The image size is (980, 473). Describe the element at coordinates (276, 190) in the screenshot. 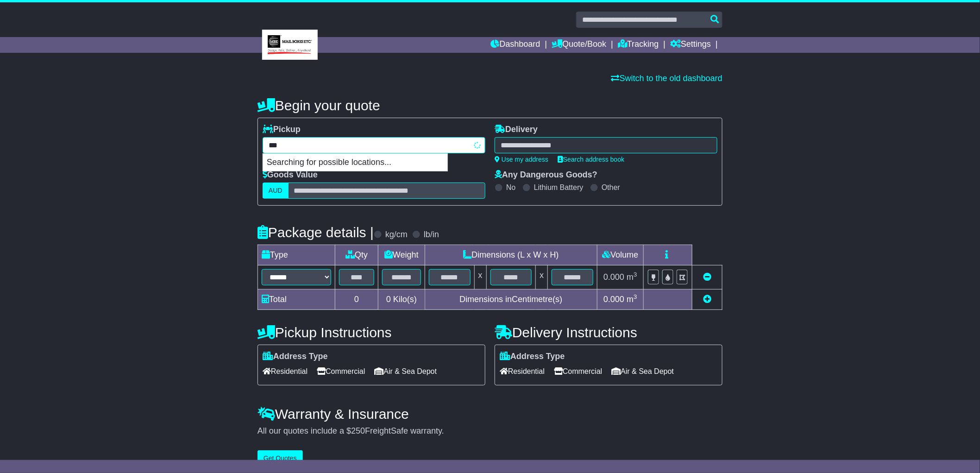

I see `label: AUD` at that location.